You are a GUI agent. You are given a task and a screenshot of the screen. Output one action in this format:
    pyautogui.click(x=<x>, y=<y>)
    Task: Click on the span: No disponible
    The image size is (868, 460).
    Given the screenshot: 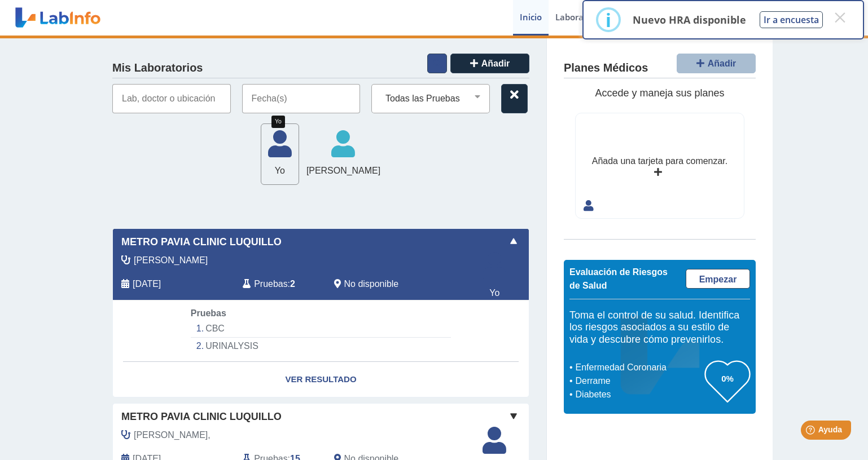 What is the action you would take?
    pyautogui.click(x=371, y=284)
    